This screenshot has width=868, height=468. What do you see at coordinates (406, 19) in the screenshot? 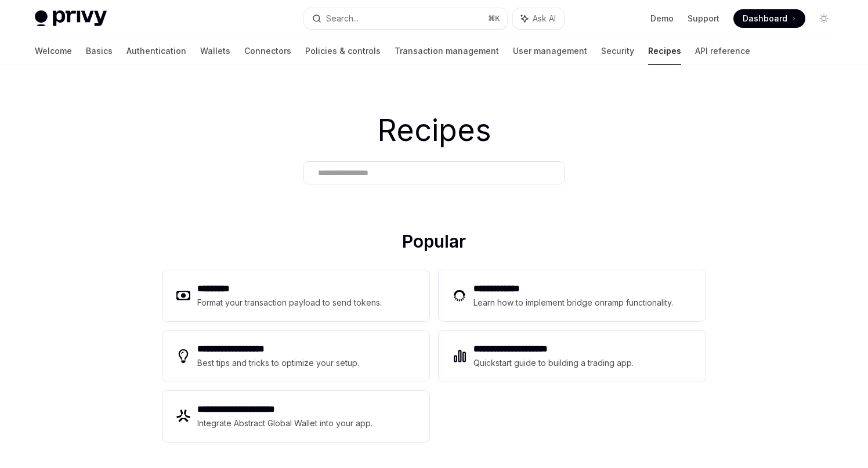
I see `button: Search...⌘K` at bounding box center [406, 19].